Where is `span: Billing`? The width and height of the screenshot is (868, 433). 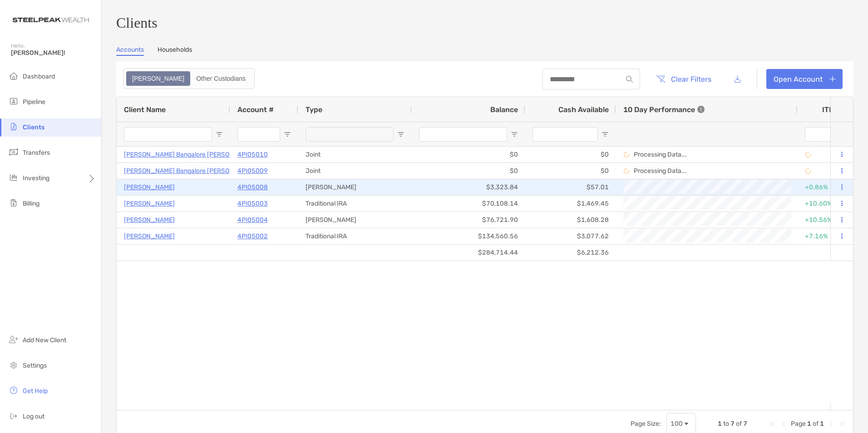
span: Billing is located at coordinates (31, 203).